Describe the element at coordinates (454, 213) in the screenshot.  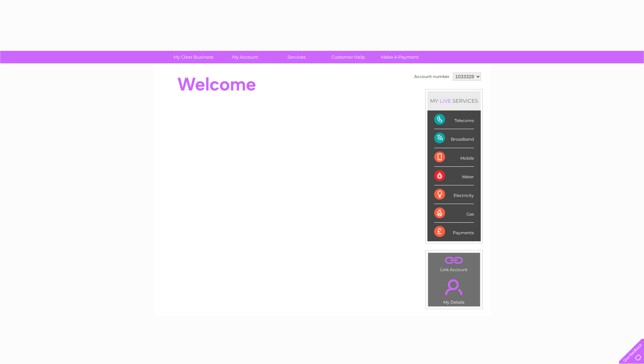
I see `div: Gas` at that location.